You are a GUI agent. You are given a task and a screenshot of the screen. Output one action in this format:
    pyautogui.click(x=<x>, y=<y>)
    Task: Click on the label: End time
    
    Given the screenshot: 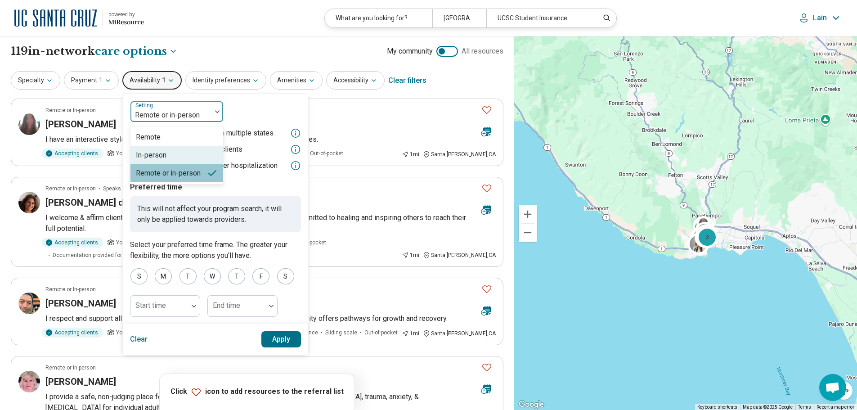 What is the action you would take?
    pyautogui.click(x=226, y=305)
    